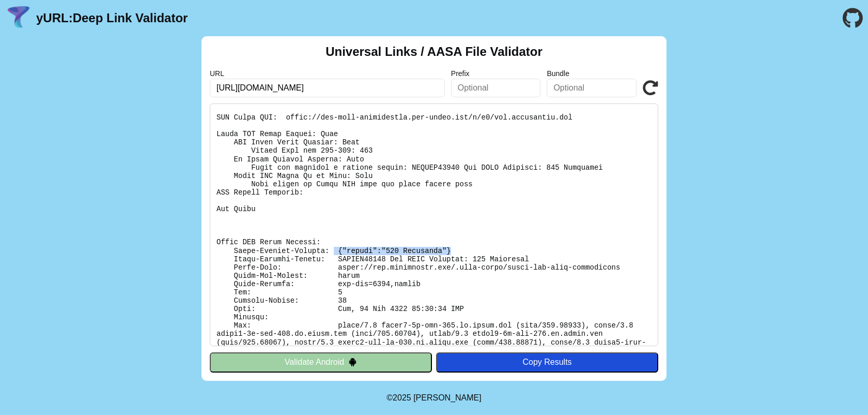  I want to click on a: Michael Ibragimchayev's Personal Site, so click(448, 397).